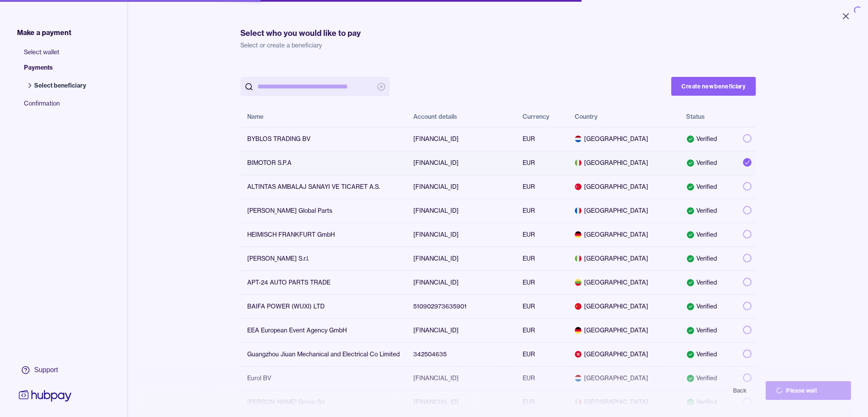 The image size is (868, 417). I want to click on span: Select wallet, so click(59, 56).